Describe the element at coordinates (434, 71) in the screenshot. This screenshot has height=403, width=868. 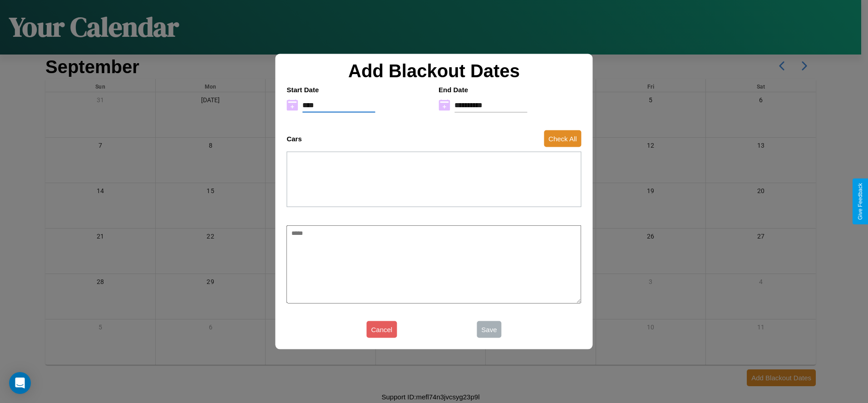
I see `h2: Add Blackout Dates` at that location.